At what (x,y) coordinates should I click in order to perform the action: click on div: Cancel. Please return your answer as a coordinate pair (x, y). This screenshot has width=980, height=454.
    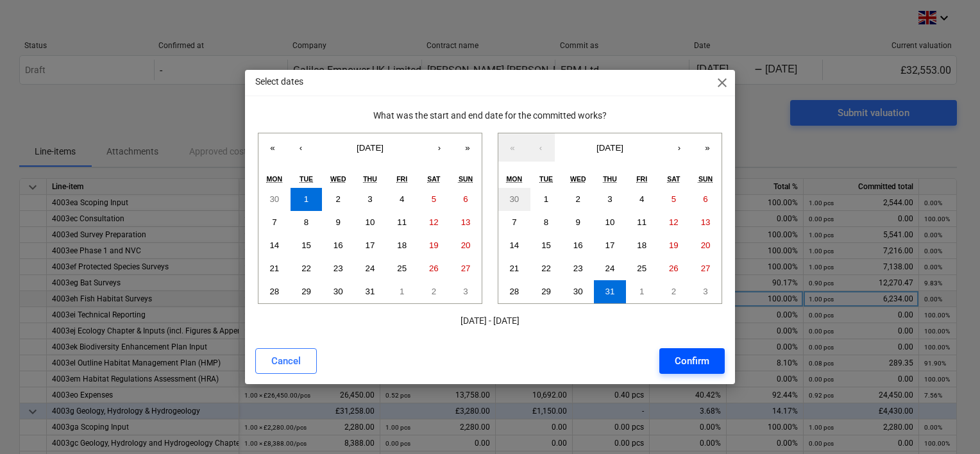
    Looking at the image, I should click on (286, 361).